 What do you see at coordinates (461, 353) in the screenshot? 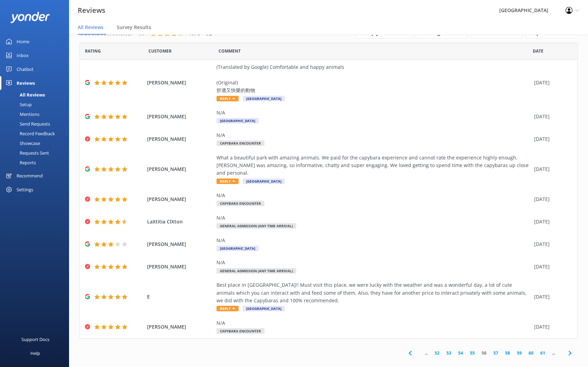
I see `a: 54` at bounding box center [461, 353].